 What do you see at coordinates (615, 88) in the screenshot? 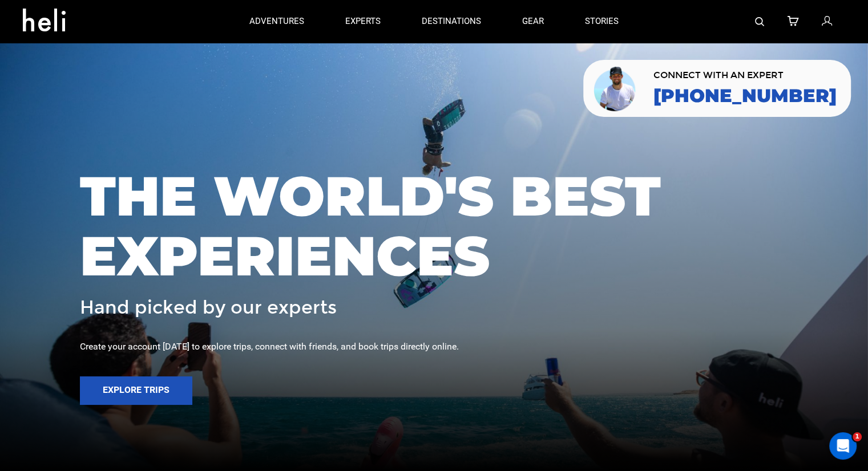
I see `img: contact our team` at bounding box center [615, 88].